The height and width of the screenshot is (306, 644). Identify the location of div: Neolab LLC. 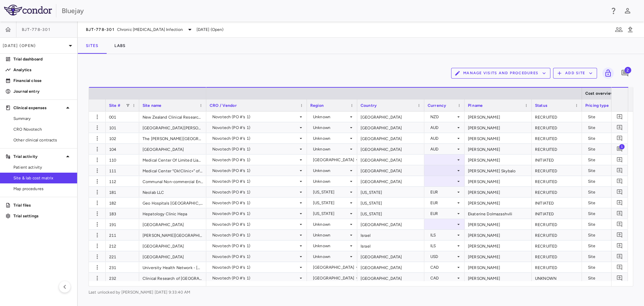
(173, 192).